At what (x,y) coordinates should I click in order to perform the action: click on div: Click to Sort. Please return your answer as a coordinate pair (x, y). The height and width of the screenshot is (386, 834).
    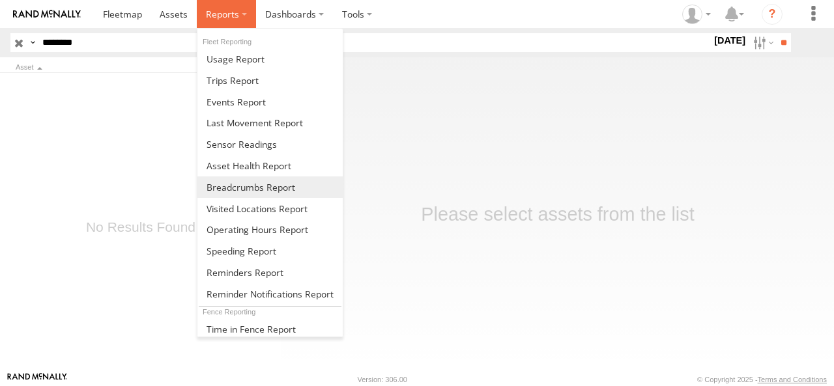
    Looking at the image, I should click on (138, 68).